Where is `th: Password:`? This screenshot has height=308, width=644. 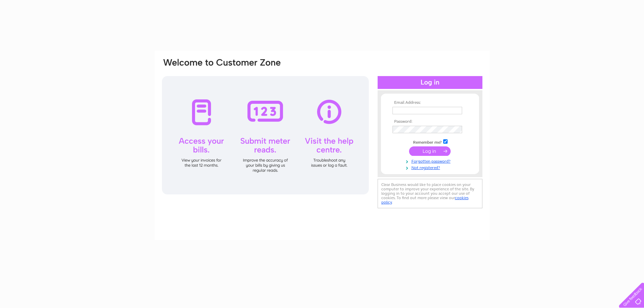
th: Password: is located at coordinates (430, 121).